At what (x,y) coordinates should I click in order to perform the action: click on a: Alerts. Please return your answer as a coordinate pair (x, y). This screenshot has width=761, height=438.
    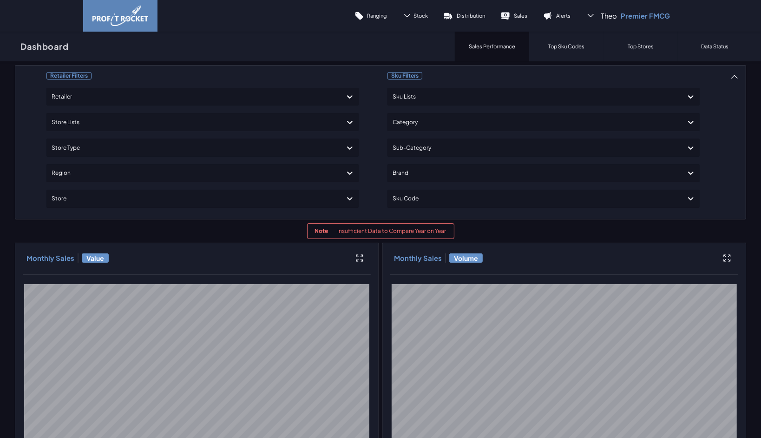
    Looking at the image, I should click on (556, 16).